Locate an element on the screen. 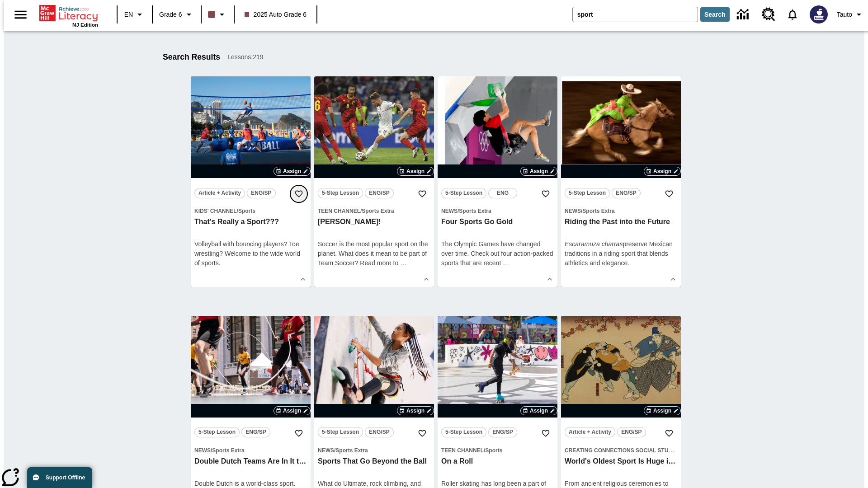  div: lesson details is located at coordinates (497, 182).